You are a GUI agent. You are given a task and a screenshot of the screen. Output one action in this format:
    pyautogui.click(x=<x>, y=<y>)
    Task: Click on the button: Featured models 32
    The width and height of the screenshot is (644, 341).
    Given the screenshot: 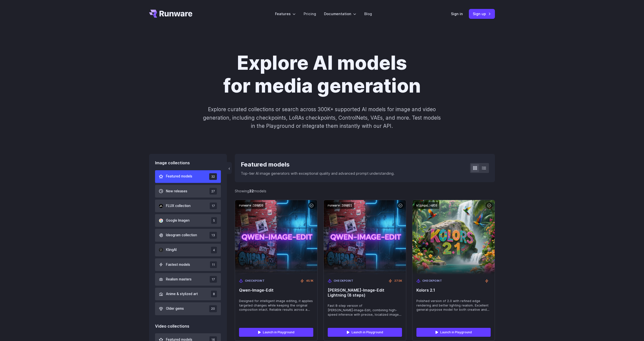 What is the action you would take?
    pyautogui.click(x=188, y=176)
    